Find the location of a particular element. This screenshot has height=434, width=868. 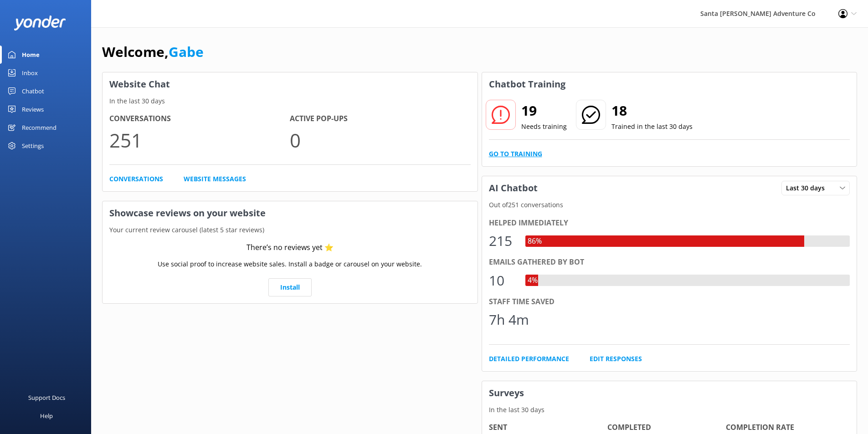

div: Helped immediately is located at coordinates (669, 223).